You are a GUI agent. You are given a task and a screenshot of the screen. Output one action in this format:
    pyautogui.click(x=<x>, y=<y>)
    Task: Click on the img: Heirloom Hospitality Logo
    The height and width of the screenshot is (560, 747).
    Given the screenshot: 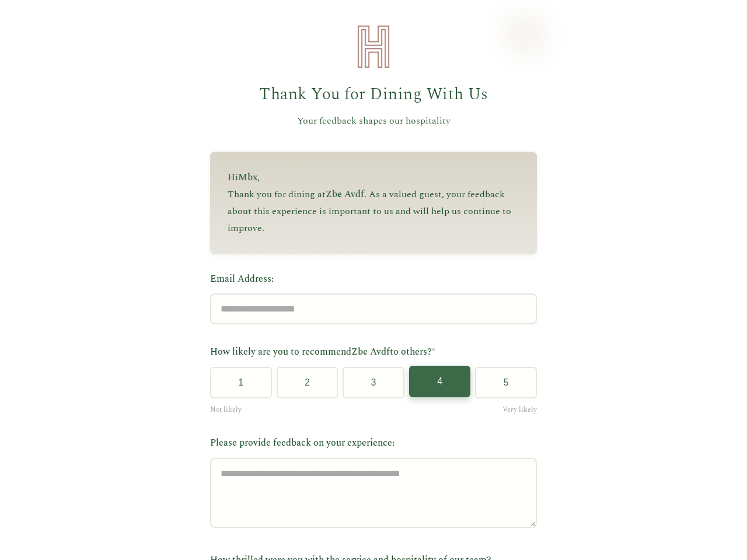 What is the action you would take?
    pyautogui.click(x=374, y=47)
    